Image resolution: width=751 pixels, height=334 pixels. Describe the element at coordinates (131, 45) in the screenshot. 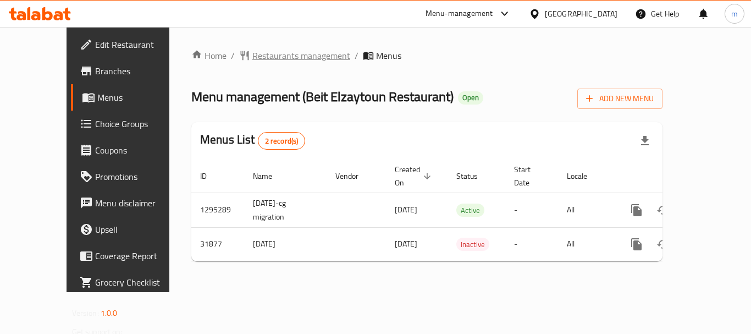

I see `a: Edit Restaurant` at that location.